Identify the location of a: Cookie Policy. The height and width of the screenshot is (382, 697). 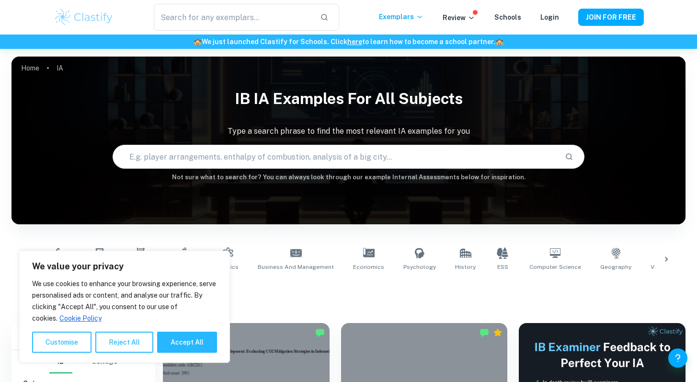
(80, 318).